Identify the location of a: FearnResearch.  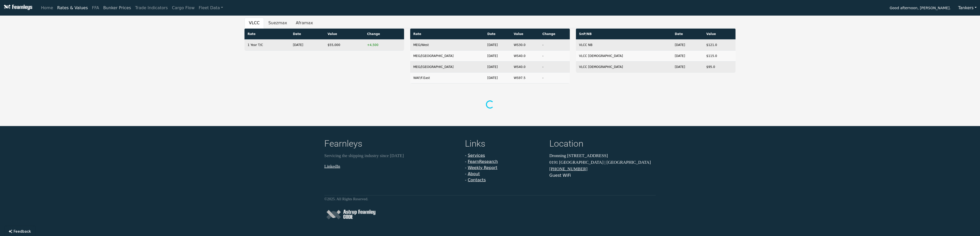
(483, 161).